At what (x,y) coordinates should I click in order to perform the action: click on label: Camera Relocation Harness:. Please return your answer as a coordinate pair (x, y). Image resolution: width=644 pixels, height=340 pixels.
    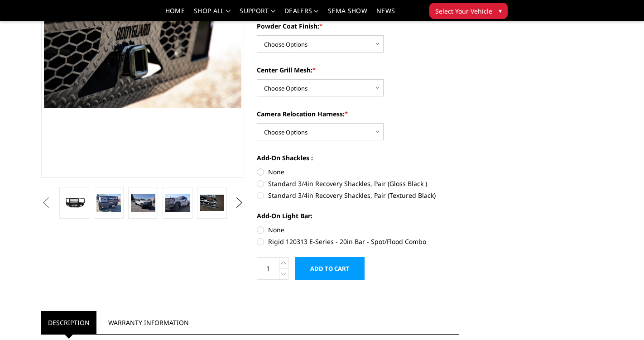
    Looking at the image, I should click on (358, 113).